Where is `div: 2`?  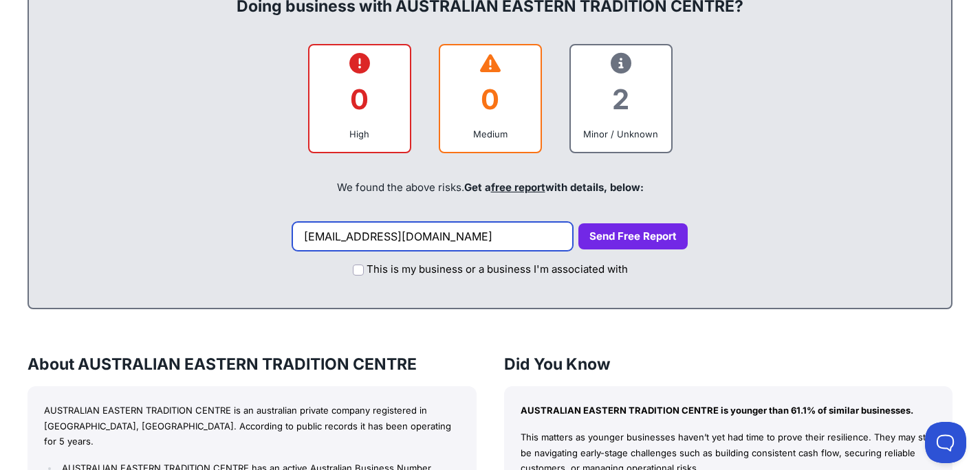
div: 2 is located at coordinates (621, 99).